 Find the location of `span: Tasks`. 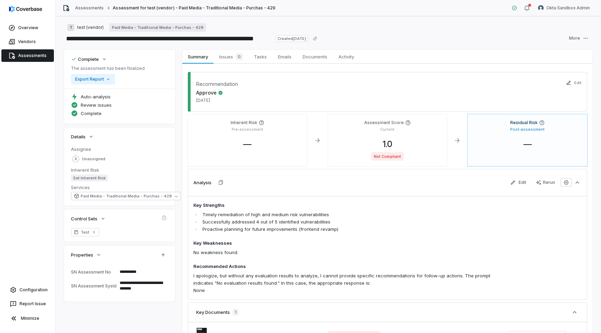

span: Tasks is located at coordinates (260, 57).